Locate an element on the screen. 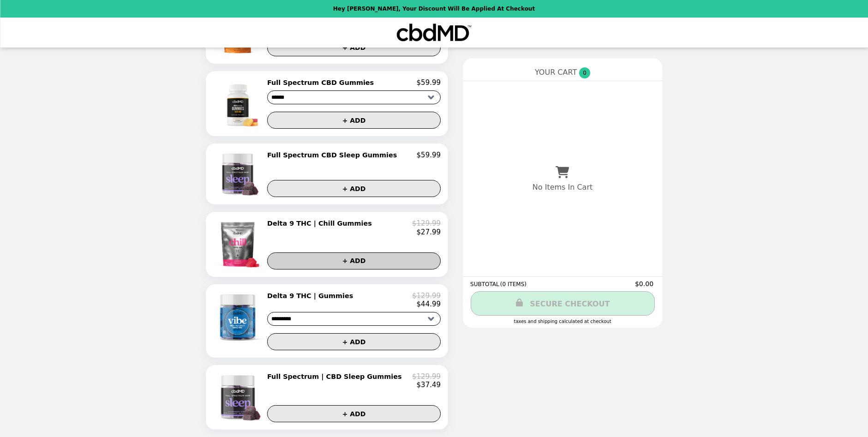 The height and width of the screenshot is (437, 868). p: $44.99 is located at coordinates (429, 305).